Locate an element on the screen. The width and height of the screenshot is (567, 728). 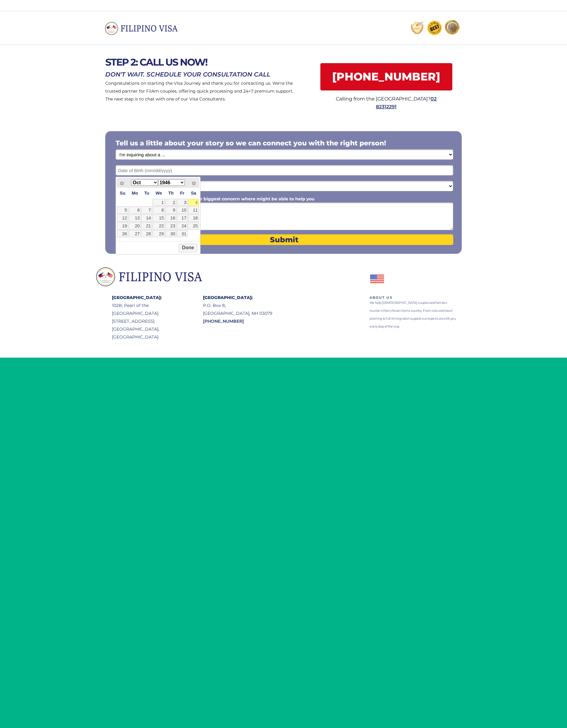
span: Thursday is located at coordinates (171, 193).